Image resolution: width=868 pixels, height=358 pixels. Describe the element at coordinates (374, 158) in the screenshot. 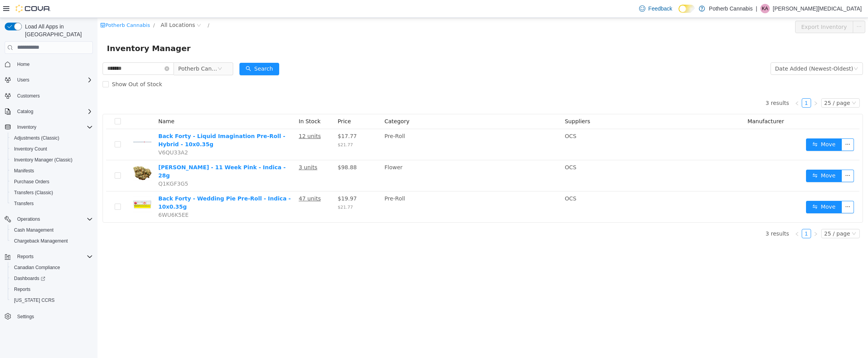

I see `td: Flower` at that location.